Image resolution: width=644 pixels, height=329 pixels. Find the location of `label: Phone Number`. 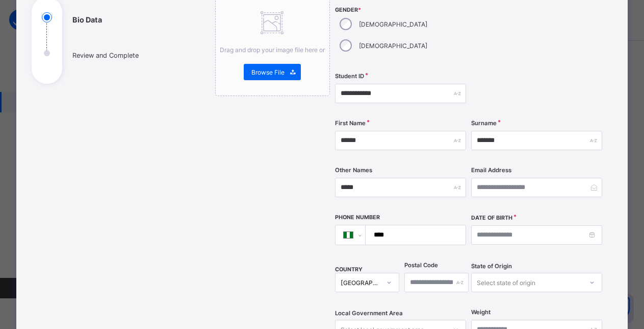

label: Phone Number is located at coordinates (358, 217).